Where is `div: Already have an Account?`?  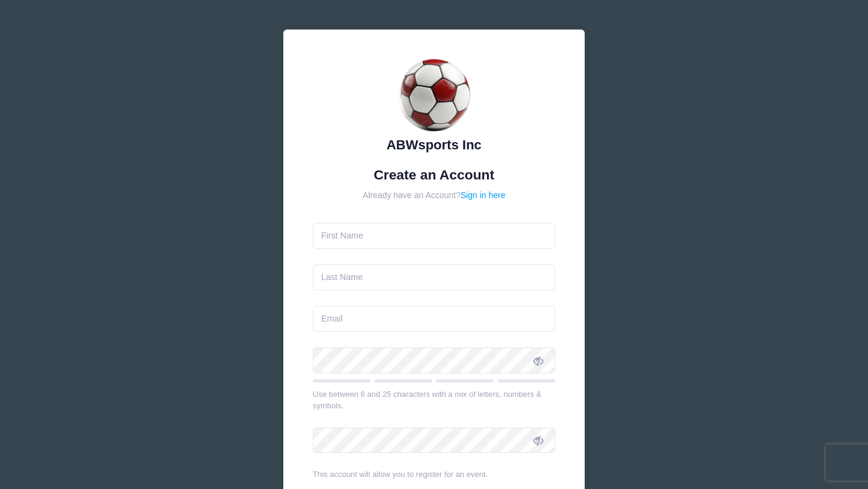
div: Already have an Account? is located at coordinates (434, 195).